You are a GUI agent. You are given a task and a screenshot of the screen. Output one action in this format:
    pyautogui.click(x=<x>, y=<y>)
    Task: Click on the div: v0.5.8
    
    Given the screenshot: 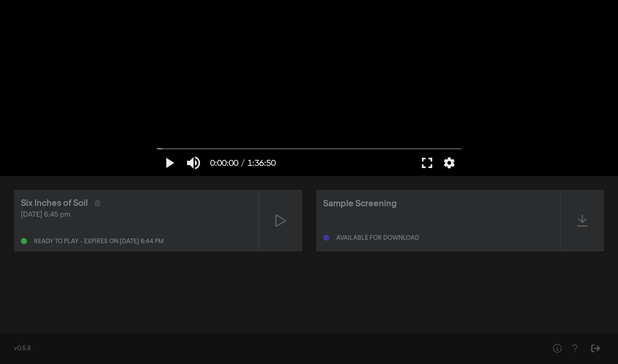 What is the action you would take?
    pyautogui.click(x=272, y=349)
    